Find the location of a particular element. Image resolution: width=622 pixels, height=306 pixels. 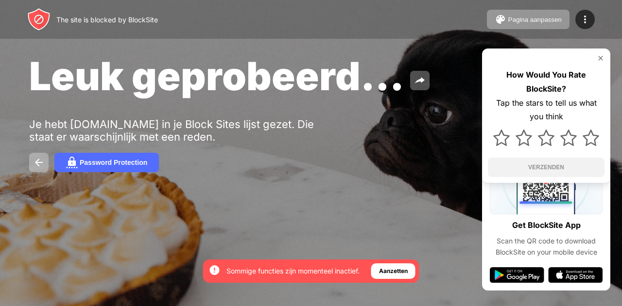

img: header-logo.svg is located at coordinates (39, 19).